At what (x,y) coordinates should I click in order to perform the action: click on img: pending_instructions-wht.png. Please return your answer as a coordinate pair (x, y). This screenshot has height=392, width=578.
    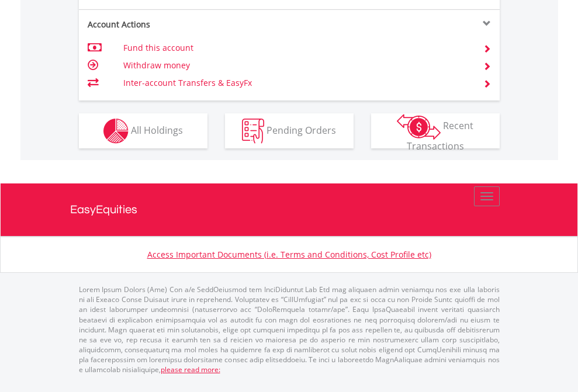
    Looking at the image, I should click on (253, 131).